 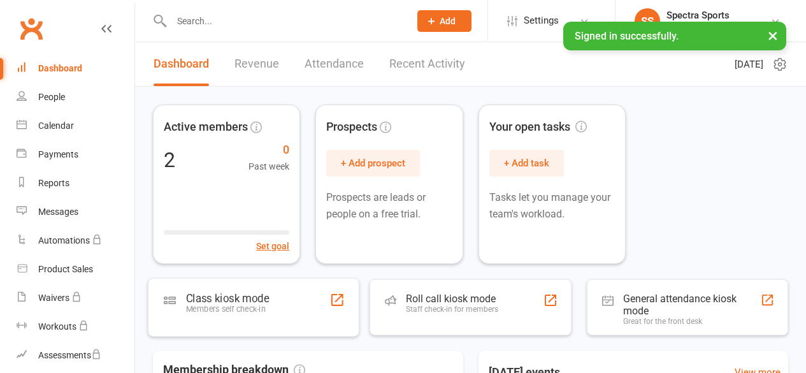 I want to click on a: Waivers, so click(x=75, y=298).